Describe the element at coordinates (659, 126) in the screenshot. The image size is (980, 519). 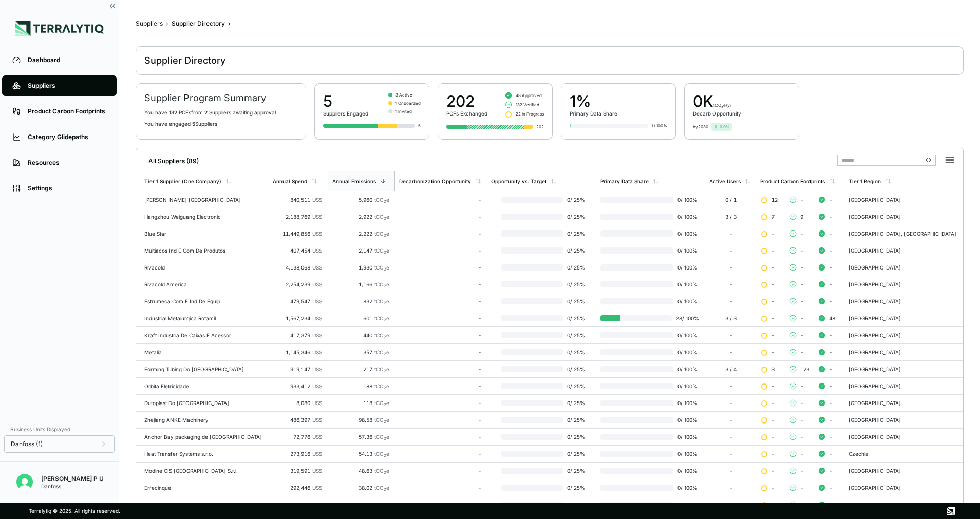
I see `div: 1 / 100%` at that location.